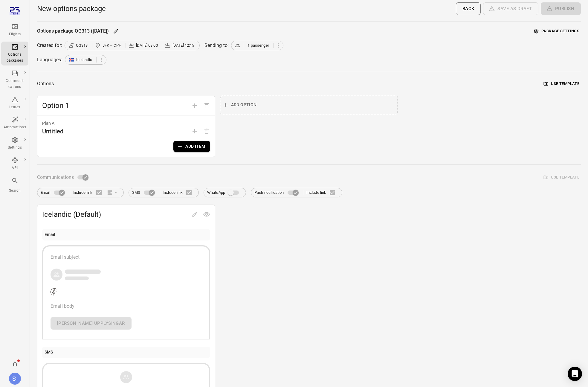  Describe the element at coordinates (50, 235) in the screenshot. I see `div: Email` at that location.